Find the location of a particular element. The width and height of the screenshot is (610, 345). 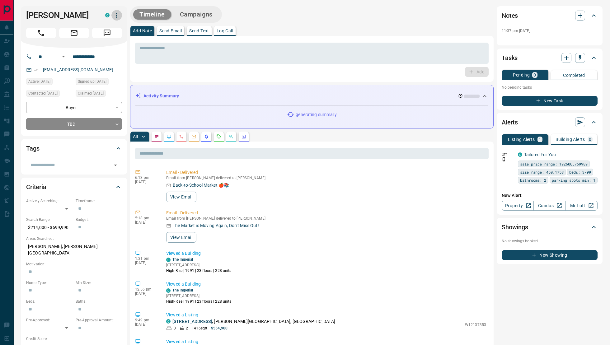

span: beds: 3-99 is located at coordinates (580, 172).